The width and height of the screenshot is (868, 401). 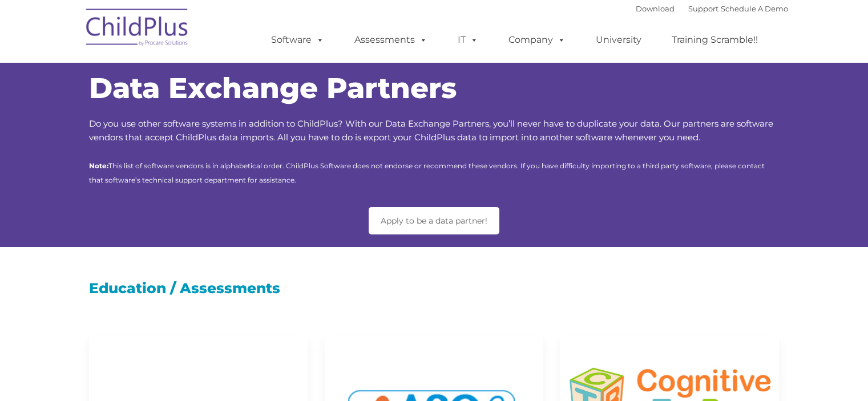 What do you see at coordinates (468, 40) in the screenshot?
I see `a: IT` at bounding box center [468, 40].